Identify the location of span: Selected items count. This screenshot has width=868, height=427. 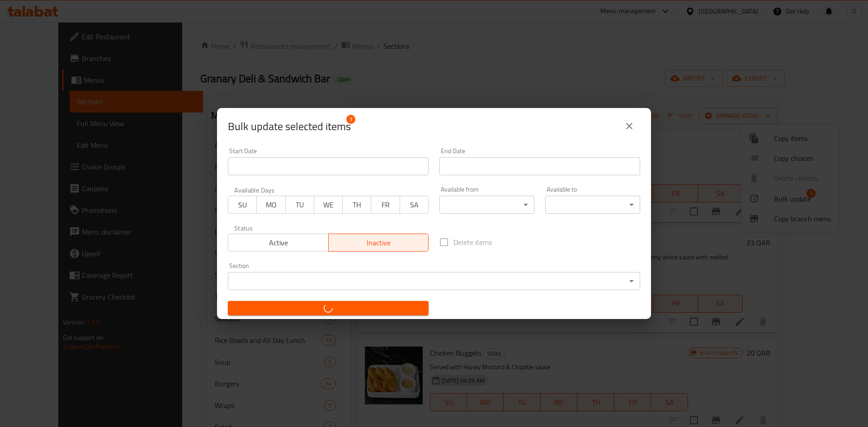
(290, 127).